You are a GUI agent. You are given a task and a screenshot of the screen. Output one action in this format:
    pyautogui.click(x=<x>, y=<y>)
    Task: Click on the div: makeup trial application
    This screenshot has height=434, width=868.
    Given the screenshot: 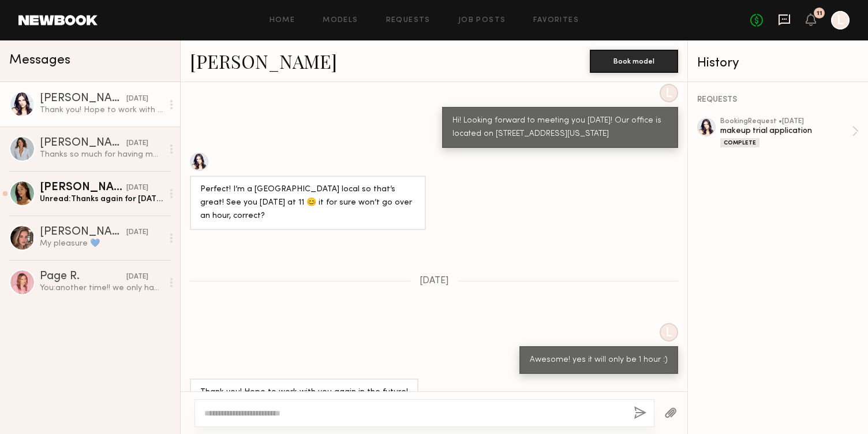 What is the action you would take?
    pyautogui.click(x=786, y=130)
    